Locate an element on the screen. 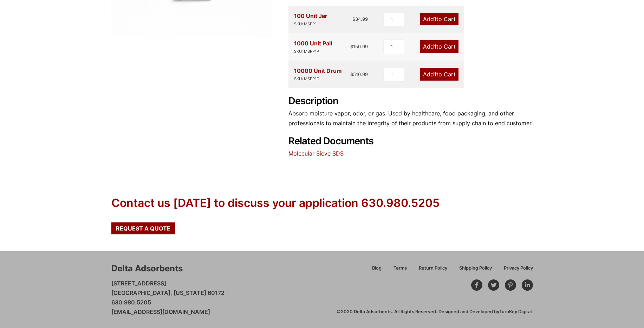  bdi: 150.99 is located at coordinates (359, 47).